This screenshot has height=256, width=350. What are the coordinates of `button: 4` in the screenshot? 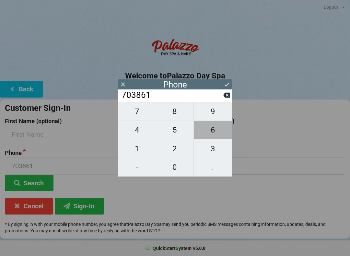 It's located at (137, 130).